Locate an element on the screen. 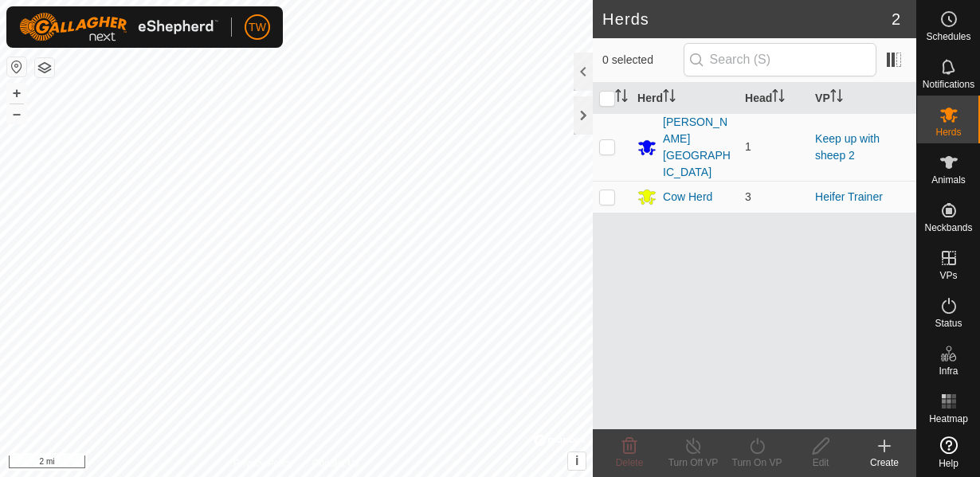 The width and height of the screenshot is (980, 477). span: Help is located at coordinates (948, 464).